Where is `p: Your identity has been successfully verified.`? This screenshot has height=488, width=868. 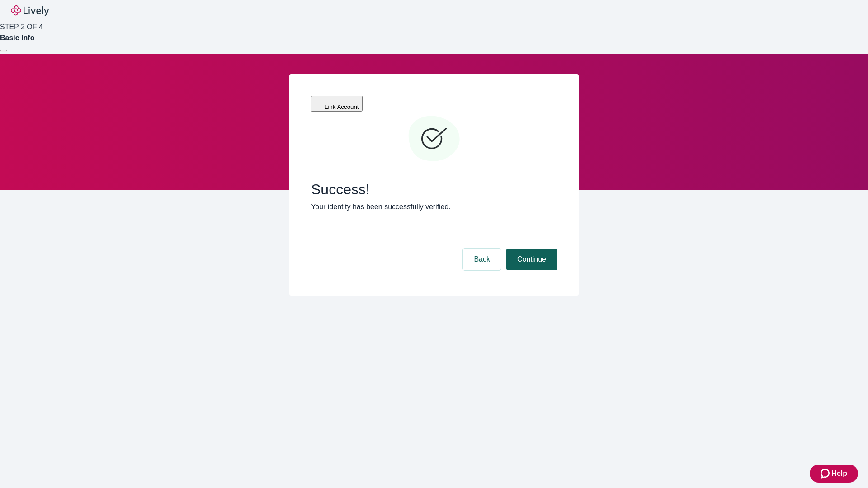
p: Your identity has been successfully verified. is located at coordinates (434, 207).